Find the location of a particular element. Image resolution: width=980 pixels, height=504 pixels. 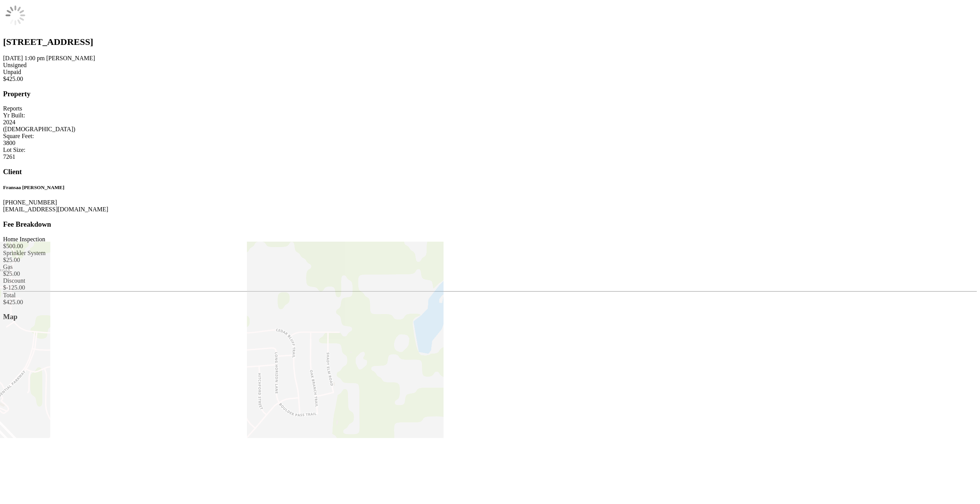

label: Home Inspection is located at coordinates (24, 239).